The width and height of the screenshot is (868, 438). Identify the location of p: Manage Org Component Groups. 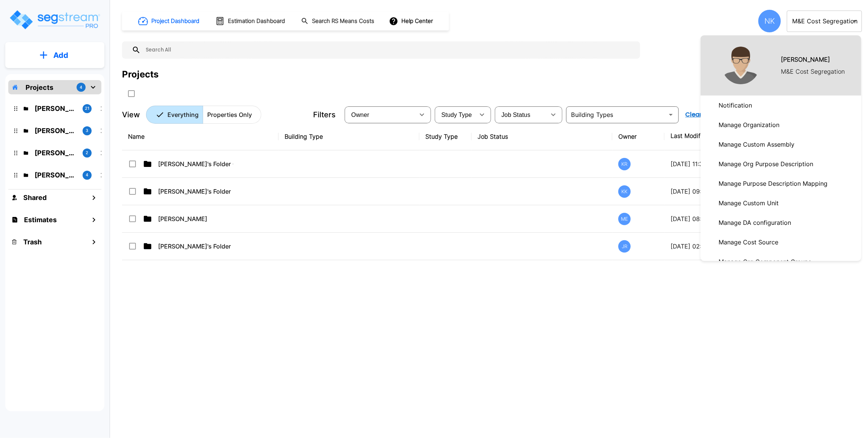
(765, 262).